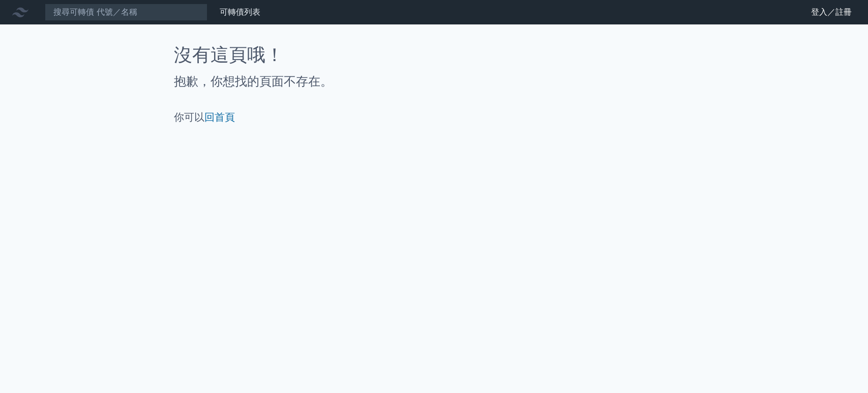 Image resolution: width=868 pixels, height=393 pixels. What do you see at coordinates (832, 12) in the screenshot?
I see `a: 登入／註冊` at bounding box center [832, 12].